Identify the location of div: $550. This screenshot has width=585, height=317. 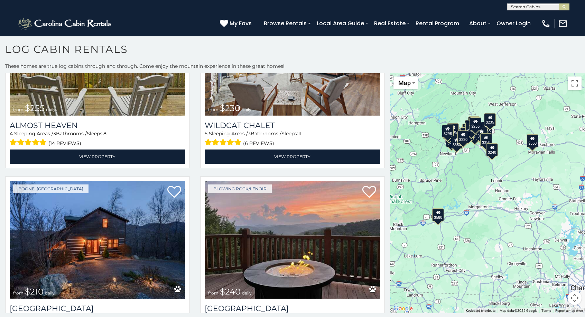
(532, 141).